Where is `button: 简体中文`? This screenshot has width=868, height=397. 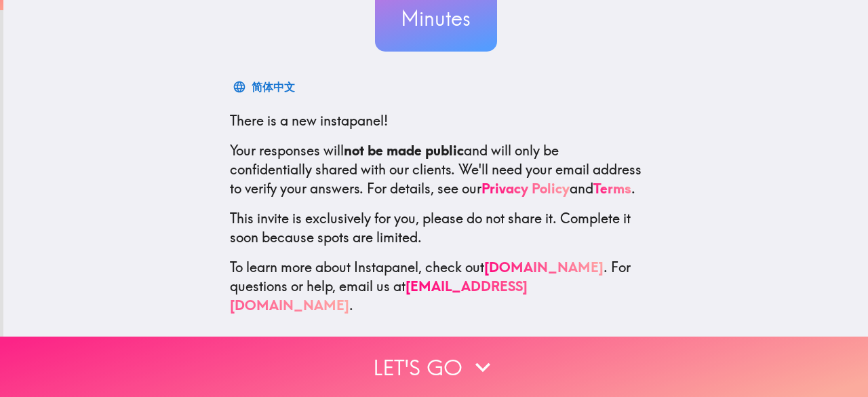 button: 简体中文 is located at coordinates (265, 87).